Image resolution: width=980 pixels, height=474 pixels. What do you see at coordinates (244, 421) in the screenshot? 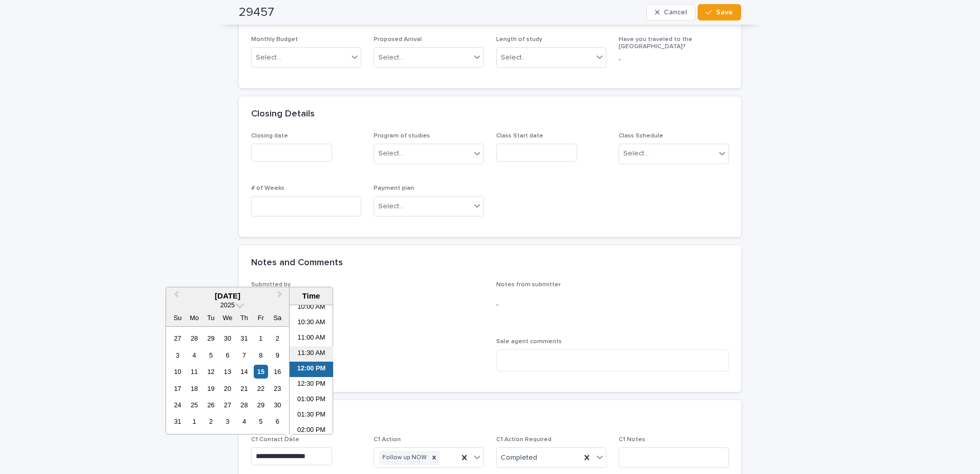
I see `div: Choose Thursday, September 4th, 2025` at bounding box center [244, 421].